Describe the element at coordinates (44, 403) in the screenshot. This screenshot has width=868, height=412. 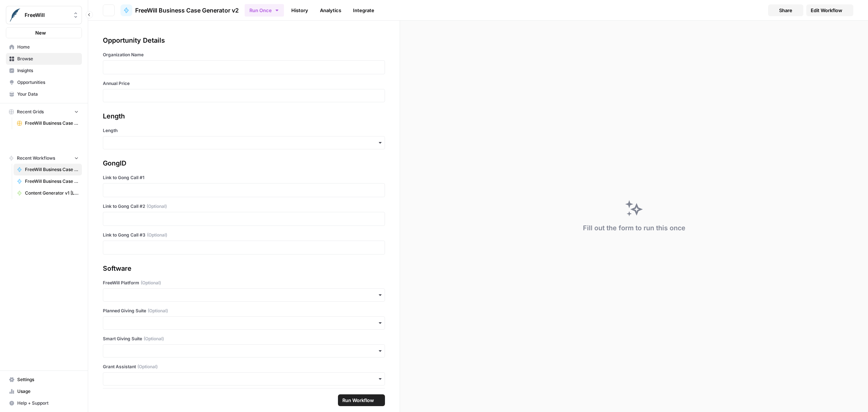
I see `button: Help + Support` at that location.